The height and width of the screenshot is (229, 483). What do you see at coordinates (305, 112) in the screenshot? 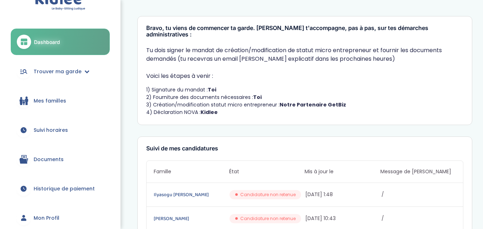
I see `li: 4) Déclaration NOVA :` at bounding box center [305, 112].